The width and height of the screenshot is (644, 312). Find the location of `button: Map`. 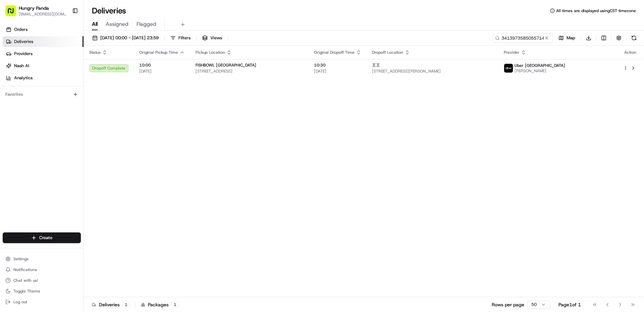

button: Map is located at coordinates (567, 38).